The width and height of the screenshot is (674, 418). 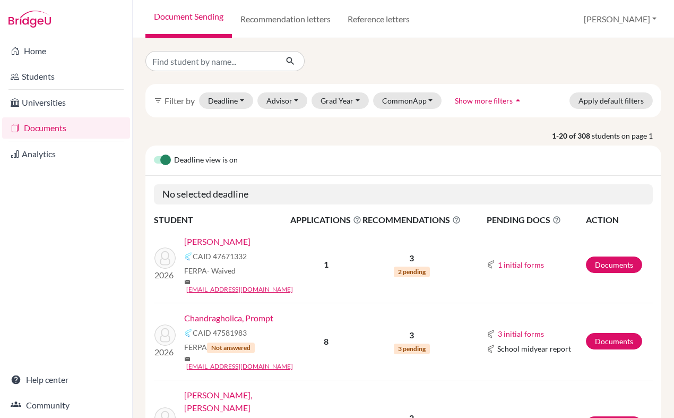 What do you see at coordinates (326, 341) in the screenshot?
I see `b: 8` at bounding box center [326, 341].